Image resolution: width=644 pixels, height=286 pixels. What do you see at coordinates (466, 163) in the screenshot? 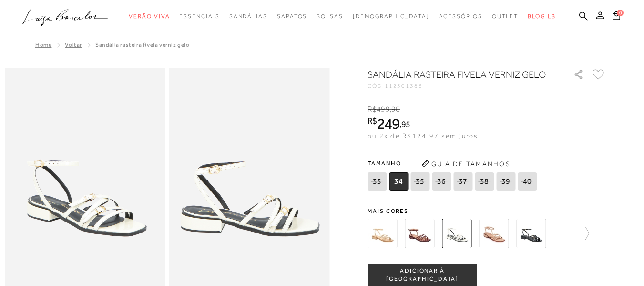
I see `button: Guia de Tamanhos` at bounding box center [466, 163].